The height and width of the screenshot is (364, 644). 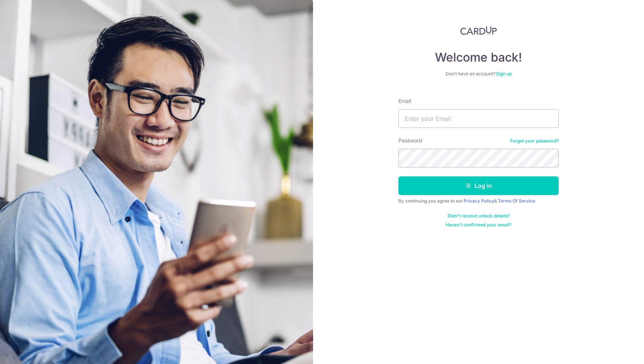 What do you see at coordinates (479, 201) in the screenshot?
I see `a: Privacy Policy` at bounding box center [479, 201].